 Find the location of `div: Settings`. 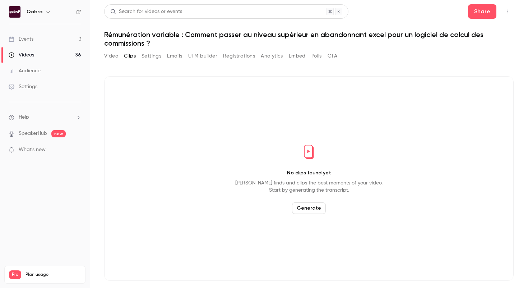

div: Settings is located at coordinates (23, 87).